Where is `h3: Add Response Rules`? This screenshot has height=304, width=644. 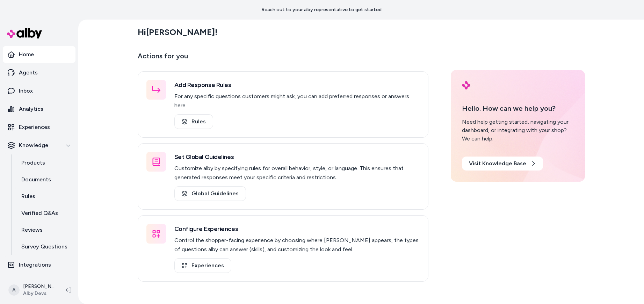 h3: Add Response Rules is located at coordinates (297, 85).